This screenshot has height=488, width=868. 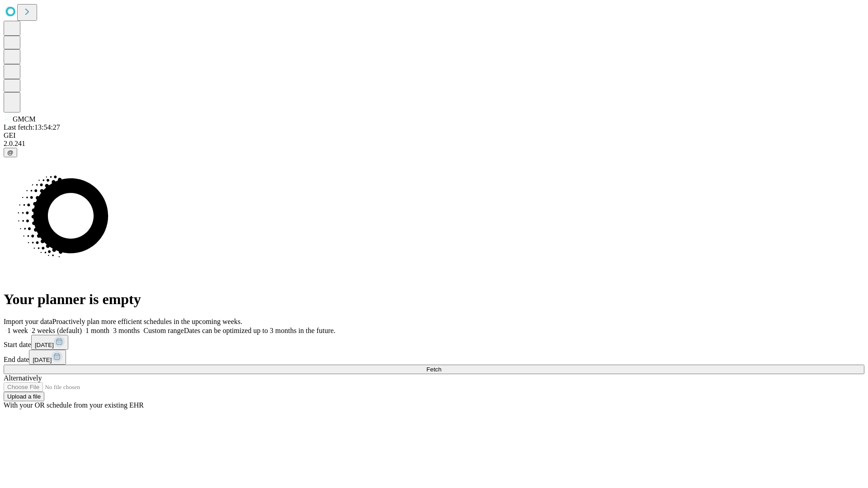 What do you see at coordinates (148, 321) in the screenshot?
I see `span: Proactively plan more efficient schedules in the upcoming weeks.` at bounding box center [148, 321].